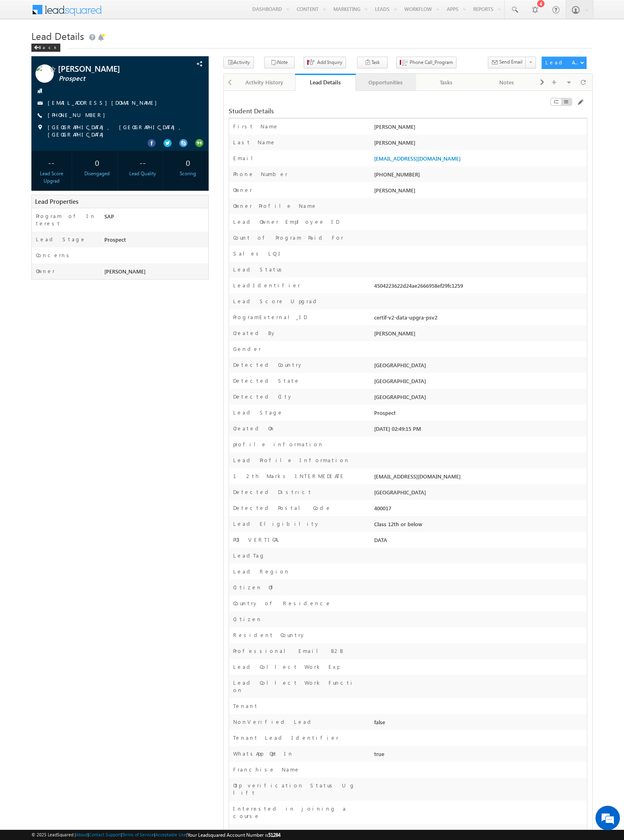 The height and width of the screenshot is (840, 624). What do you see at coordinates (265, 82) in the screenshot?
I see `div: Activity History` at bounding box center [265, 82].